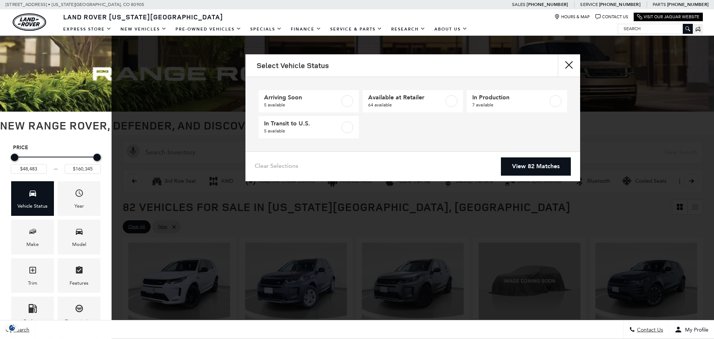 This screenshot has height=339, width=714. I want to click on div: Trim, so click(32, 283).